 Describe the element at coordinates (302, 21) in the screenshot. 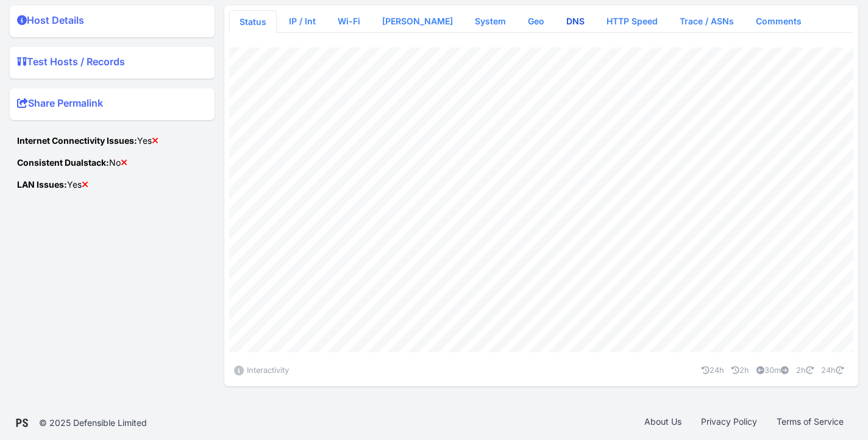

I see `a: IP / Int` at that location.